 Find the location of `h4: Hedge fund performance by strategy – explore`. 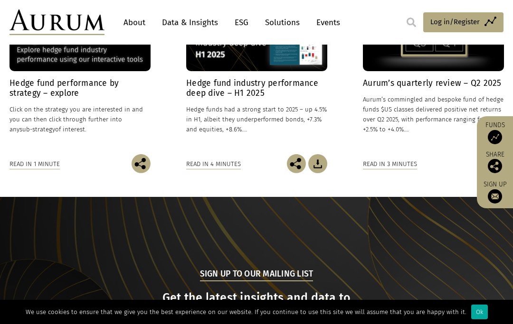

h4: Hedge fund performance by strategy – explore is located at coordinates (80, 88).